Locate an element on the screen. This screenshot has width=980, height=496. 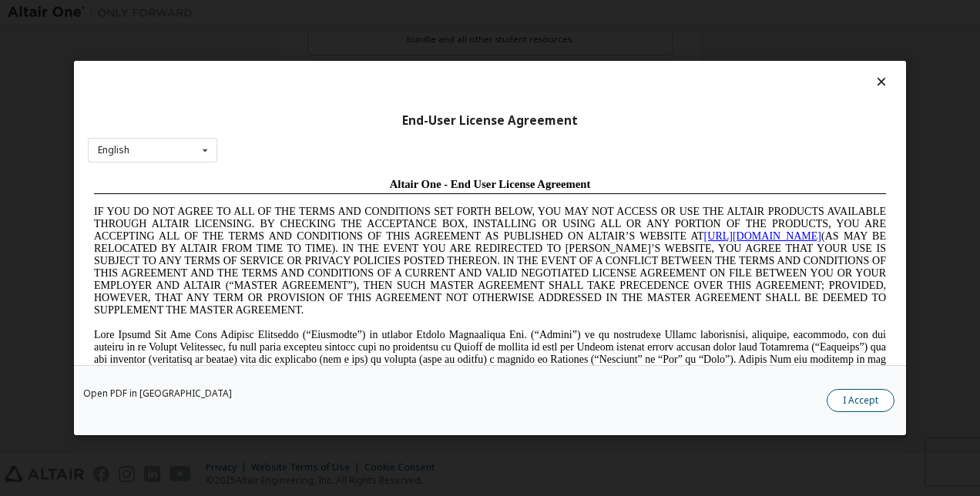
span: Lore Ipsumd Sit Ame Cons Adipisc Elitseddo (“Eiusmodte”) in utlabor Etdolo Magnaaliqua Eni. (“Adm... is located at coordinates (402, 212).